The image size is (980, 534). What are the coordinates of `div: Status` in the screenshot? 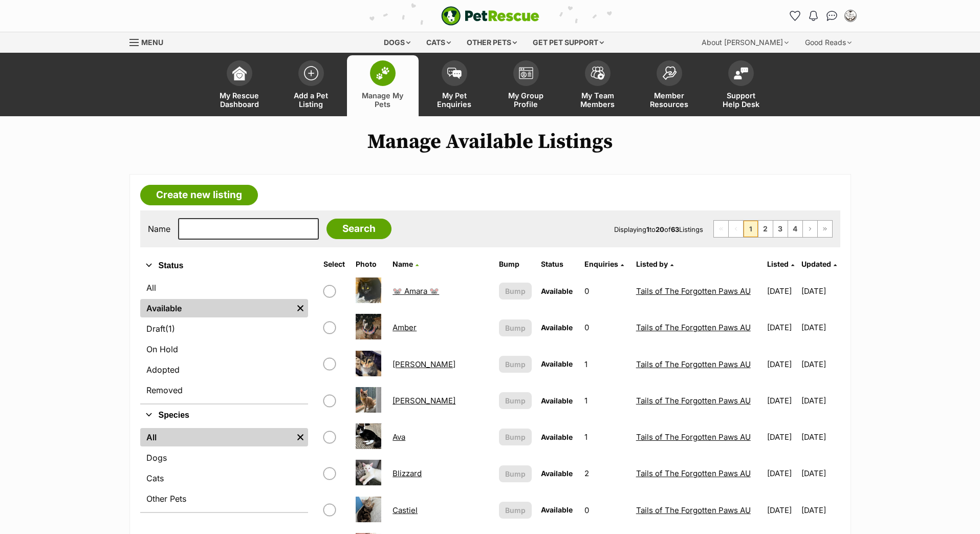 It's located at (224, 340).